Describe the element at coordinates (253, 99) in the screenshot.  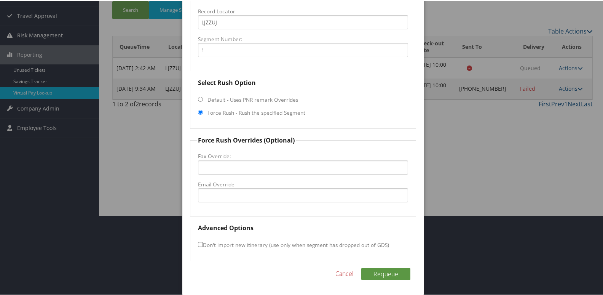
I see `label: Default - Uses PNR remark Overrides` at that location.